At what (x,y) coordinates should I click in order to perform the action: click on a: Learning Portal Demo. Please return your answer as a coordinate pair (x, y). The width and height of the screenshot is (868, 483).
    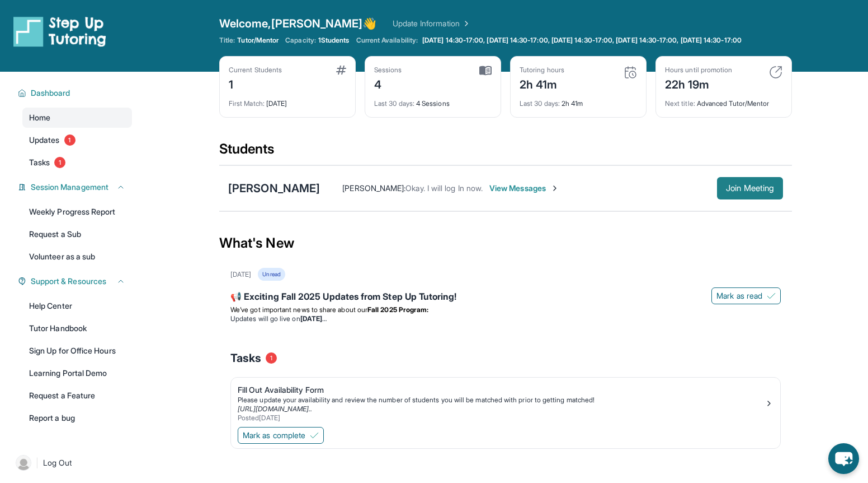
    Looking at the image, I should click on (78, 373).